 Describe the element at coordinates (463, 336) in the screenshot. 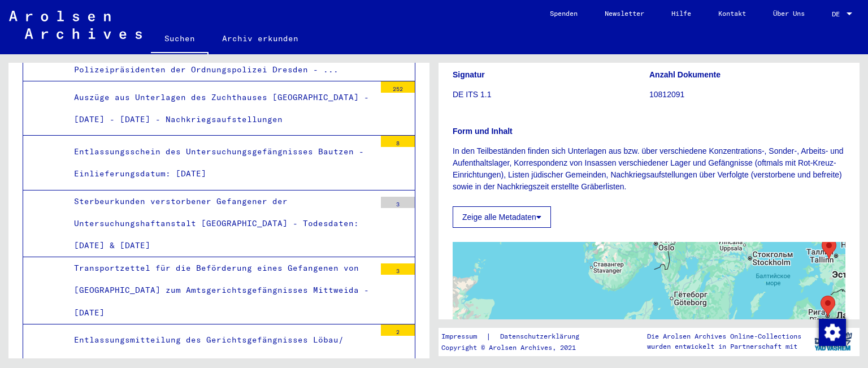

I see `a: Impressum` at that location.